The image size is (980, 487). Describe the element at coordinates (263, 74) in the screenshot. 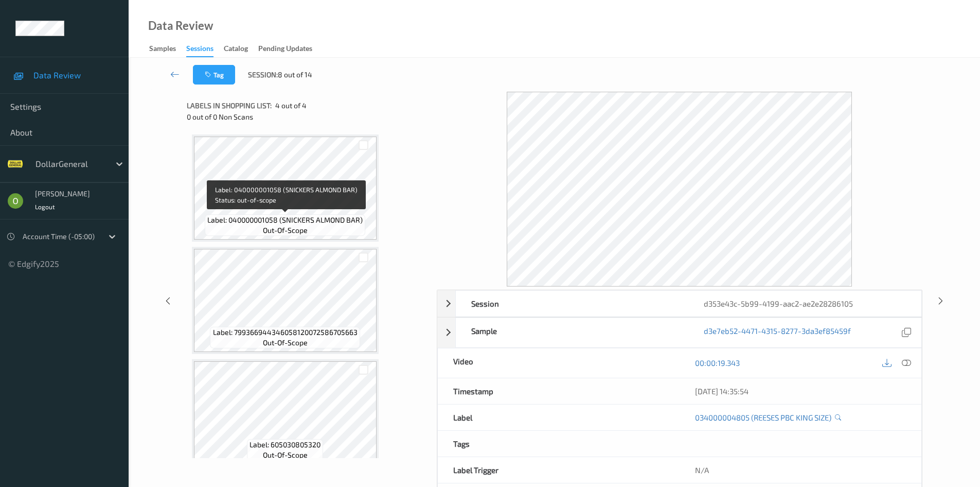

I see `span: Session:` at that location.